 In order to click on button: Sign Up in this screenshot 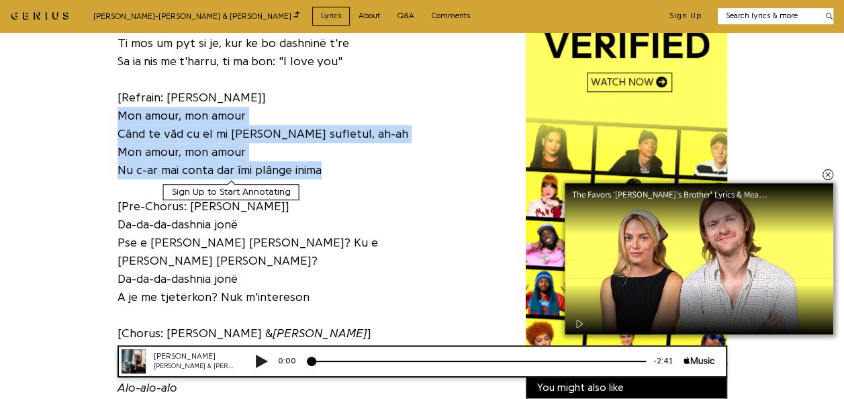, I will do `click(685, 16)`.